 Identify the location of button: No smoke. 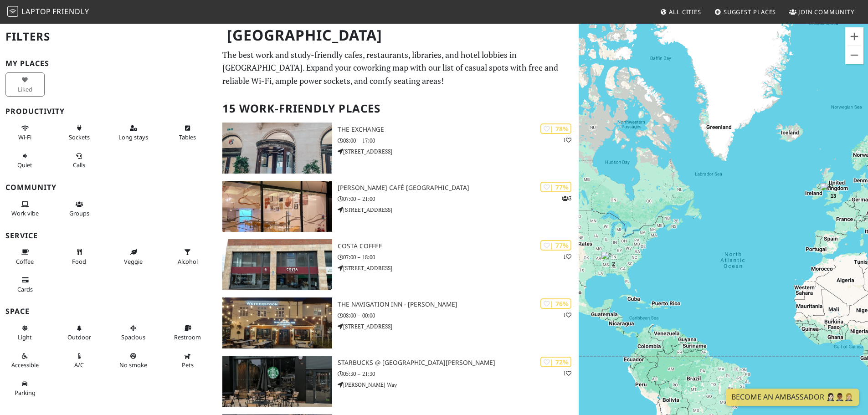
(133, 360).